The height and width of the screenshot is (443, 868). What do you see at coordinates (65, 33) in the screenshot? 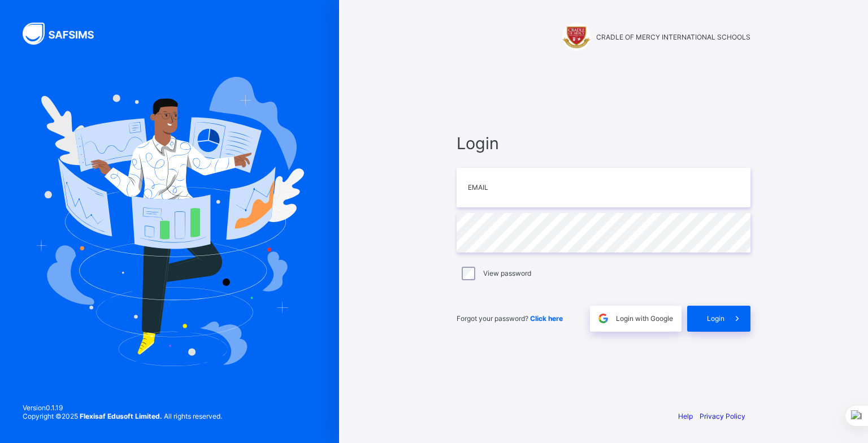
I see `img: SAFSIMS Logo` at bounding box center [65, 33].